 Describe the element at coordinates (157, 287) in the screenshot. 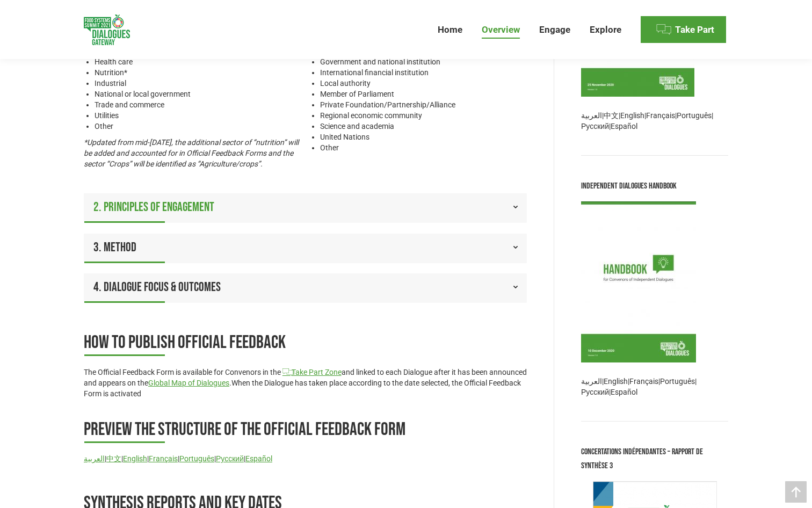

I see `span: 4. Dialogue Focus & Outcomes` at that location.